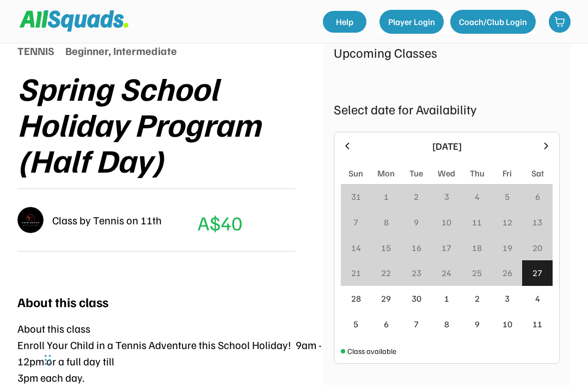  Describe the element at coordinates (356, 248) in the screenshot. I see `div: 14` at that location.